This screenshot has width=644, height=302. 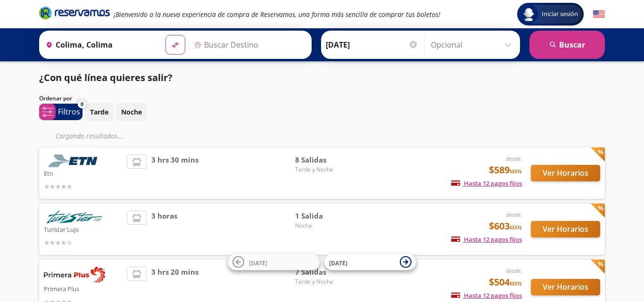 I want to click on p: Ordenar por, so click(x=55, y=98).